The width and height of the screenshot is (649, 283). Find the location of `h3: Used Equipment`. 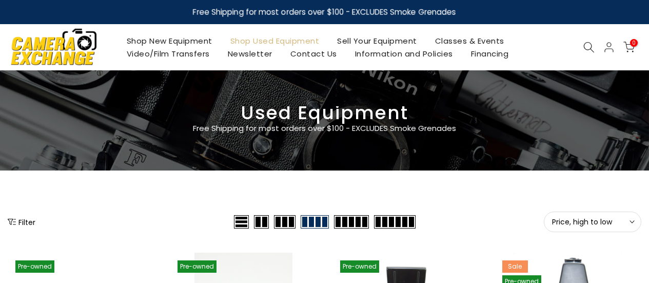

h3: Used Equipment is located at coordinates (324, 113).